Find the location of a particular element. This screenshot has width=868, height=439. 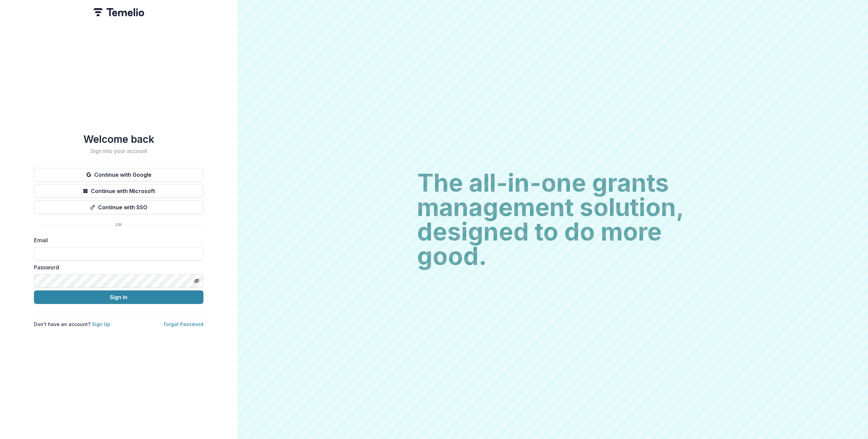

img: Temelio is located at coordinates (119, 12).